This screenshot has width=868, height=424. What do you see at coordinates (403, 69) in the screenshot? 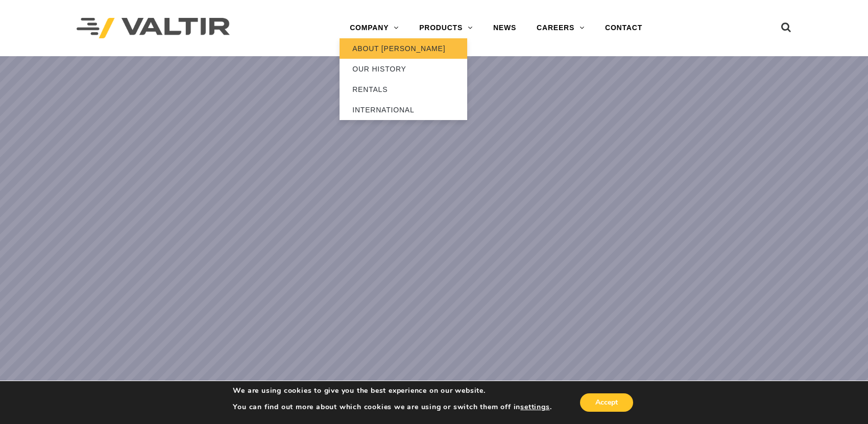
I see `a: OUR HISTORY` at bounding box center [403, 69].